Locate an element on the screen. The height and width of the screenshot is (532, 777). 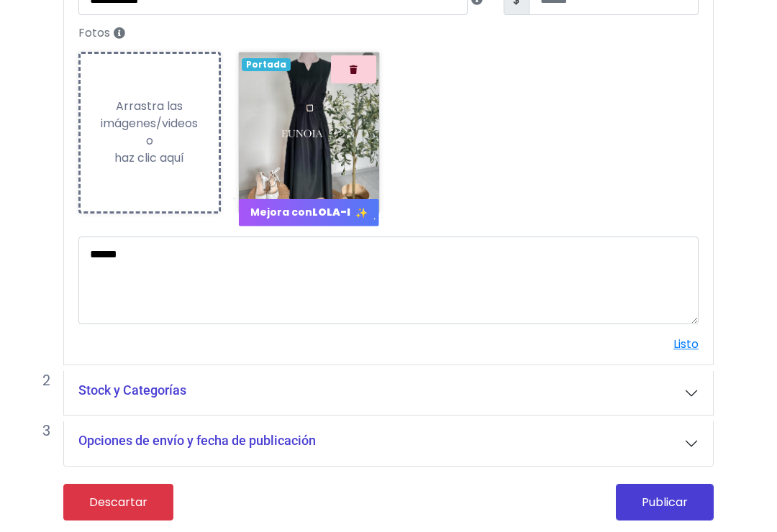
button: Mejora conLOLA-I ✨ is located at coordinates (308, 213).